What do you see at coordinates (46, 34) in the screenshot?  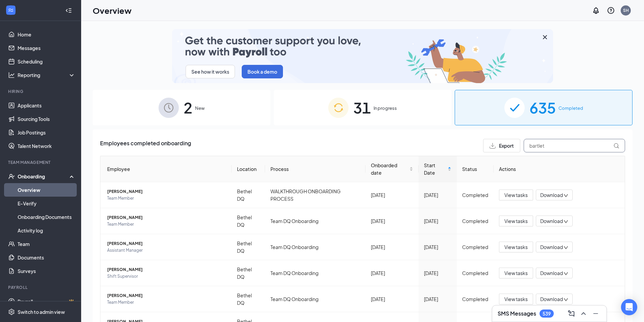 I see `a: Home` at bounding box center [46, 34].